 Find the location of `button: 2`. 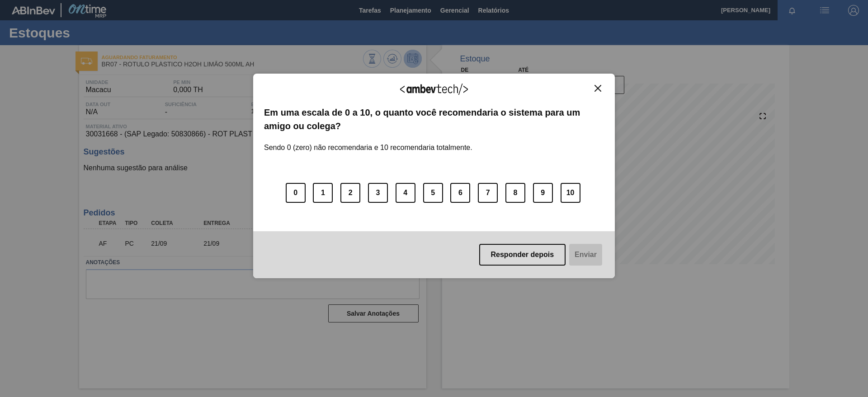

button: 2 is located at coordinates (350, 193).